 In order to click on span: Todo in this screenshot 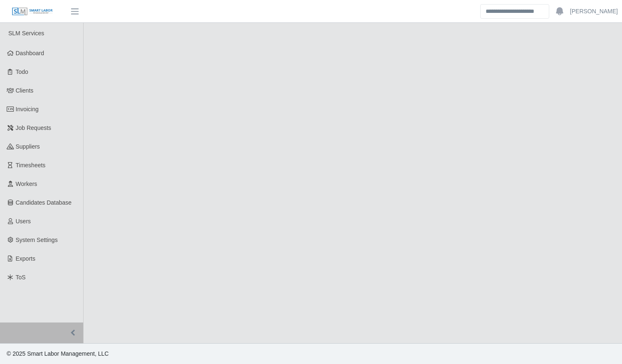, I will do `click(22, 72)`.